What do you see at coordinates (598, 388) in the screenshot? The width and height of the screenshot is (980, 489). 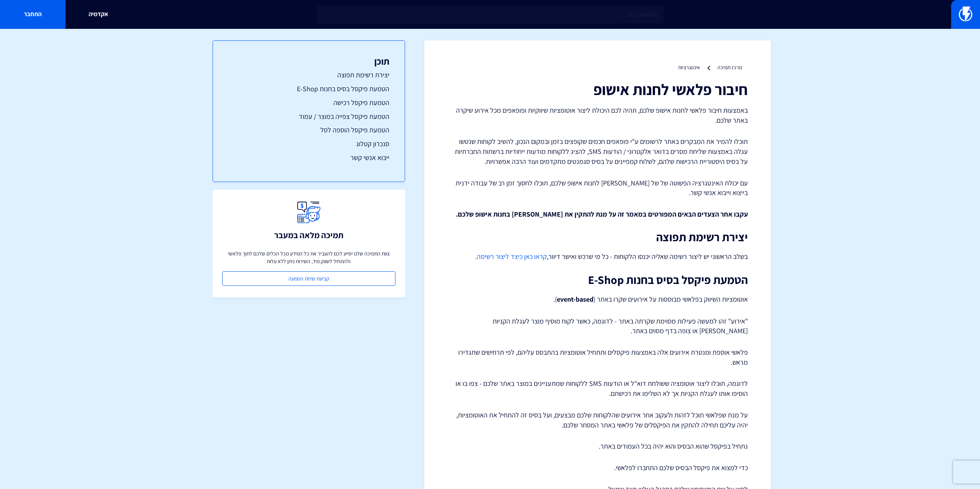 I see `p: לדוגמה, תוכלו ליצור אוטומציה ששולחת דוא"ל או הודעות SMS ללקוחות שמתעניינים במוצר באתר שלכם - צפו ...` at bounding box center [598, 388].